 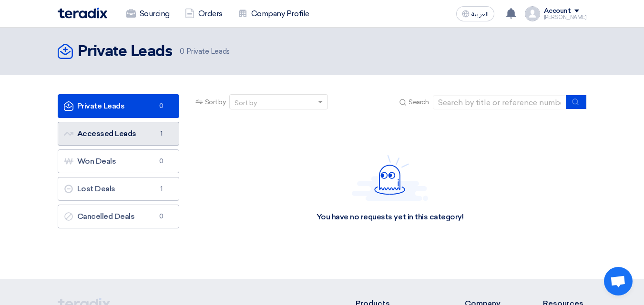 What do you see at coordinates (480, 15) in the screenshot?
I see `span: العربية` at bounding box center [480, 15].